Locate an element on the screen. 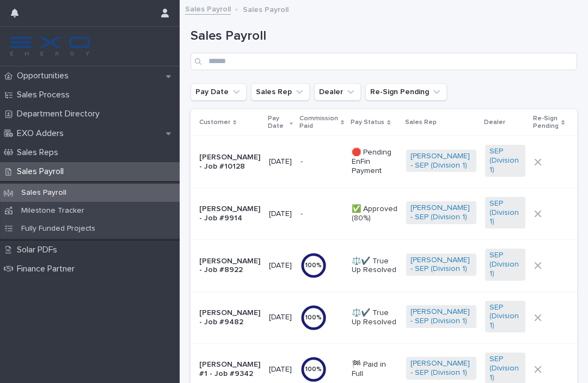 The width and height of the screenshot is (588, 383). button: Sales Rep is located at coordinates (280, 92).